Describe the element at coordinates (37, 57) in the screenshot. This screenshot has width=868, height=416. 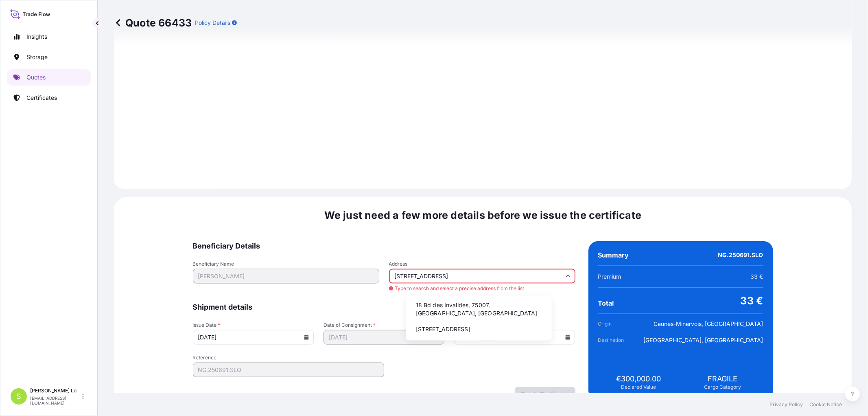
I see `p: Storage` at that location.